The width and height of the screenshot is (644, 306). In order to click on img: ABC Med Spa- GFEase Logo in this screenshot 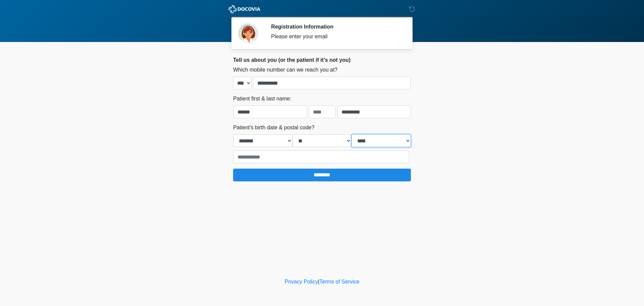, I will do `click(244, 9)`.